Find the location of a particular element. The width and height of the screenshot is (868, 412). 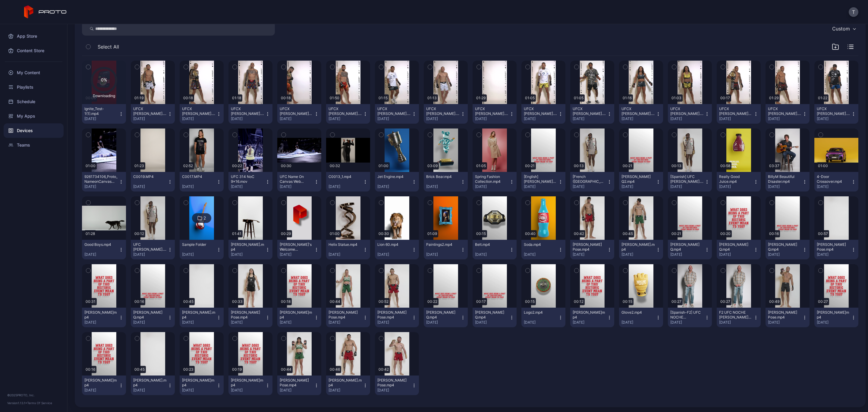

span: Select All is located at coordinates (108, 46).